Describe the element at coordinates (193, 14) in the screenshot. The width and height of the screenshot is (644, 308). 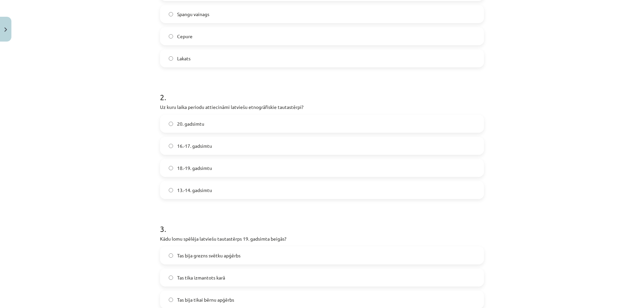
I see `span: Spangu vainags` at that location.